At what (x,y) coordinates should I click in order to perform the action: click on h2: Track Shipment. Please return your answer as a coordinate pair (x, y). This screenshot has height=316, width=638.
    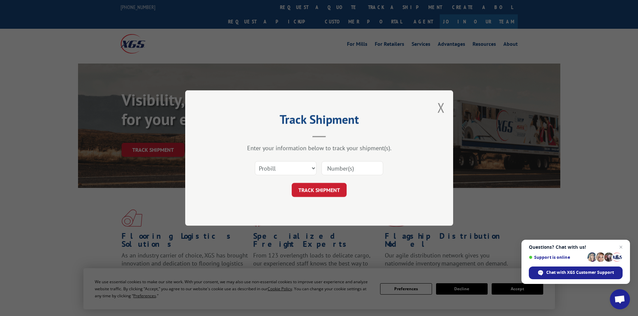
    Looking at the image, I should click on (319, 121).